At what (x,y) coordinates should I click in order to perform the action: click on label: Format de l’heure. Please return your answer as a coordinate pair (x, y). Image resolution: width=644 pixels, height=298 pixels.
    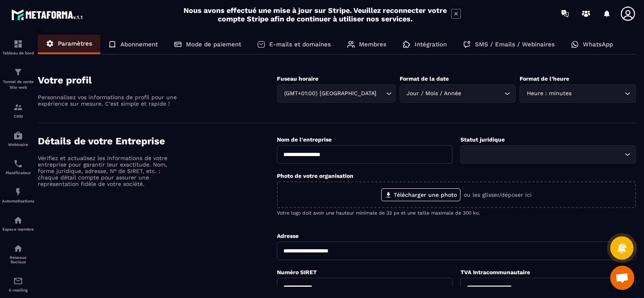
    Looking at the image, I should click on (544, 78).